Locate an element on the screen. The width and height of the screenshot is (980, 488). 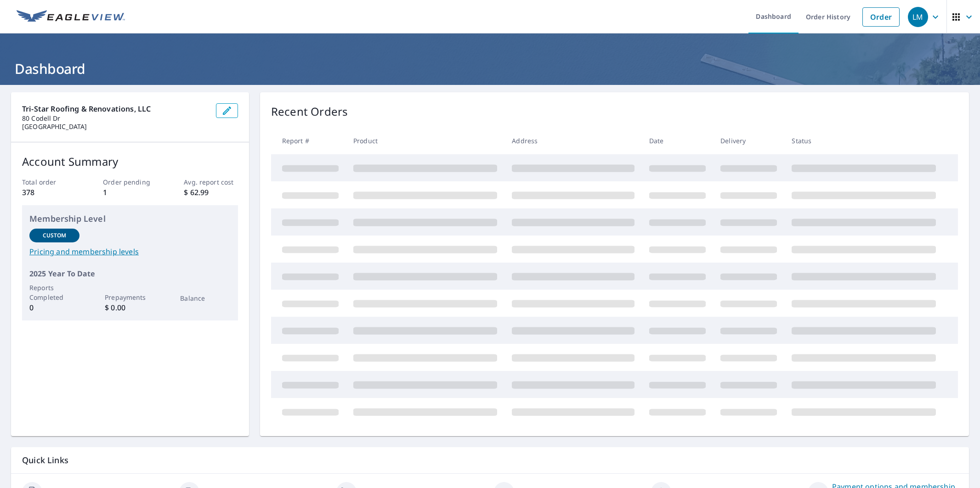
p: Recent Orders is located at coordinates (310, 111).